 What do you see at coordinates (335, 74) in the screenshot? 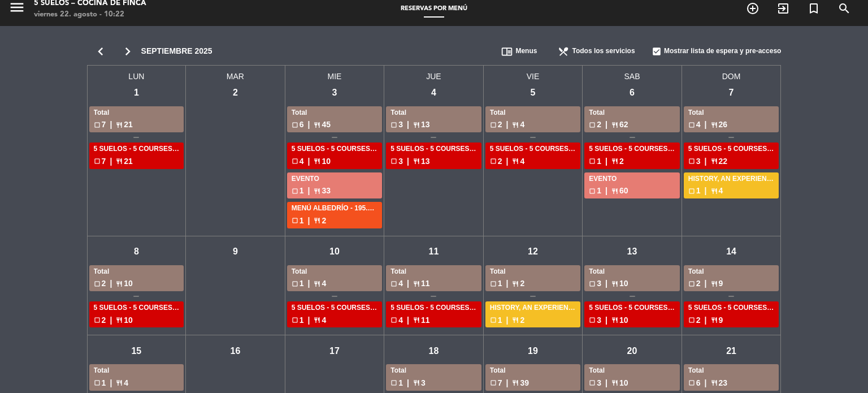
I see `span: MIE` at bounding box center [335, 74].